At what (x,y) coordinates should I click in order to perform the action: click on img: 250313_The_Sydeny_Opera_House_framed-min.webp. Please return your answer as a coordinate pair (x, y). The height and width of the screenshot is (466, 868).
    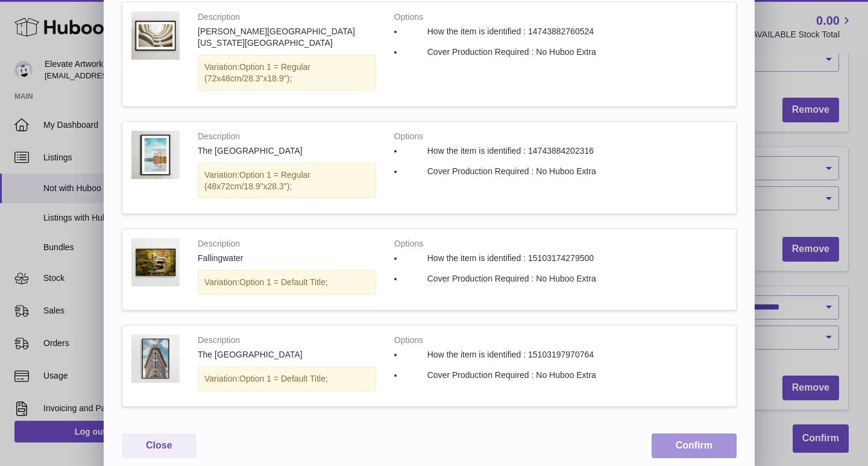
    Looking at the image, I should click on (155, 155).